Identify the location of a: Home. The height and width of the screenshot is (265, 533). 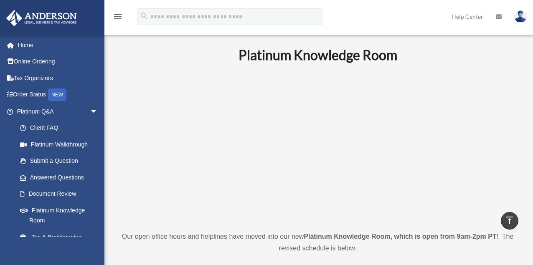
(58, 45).